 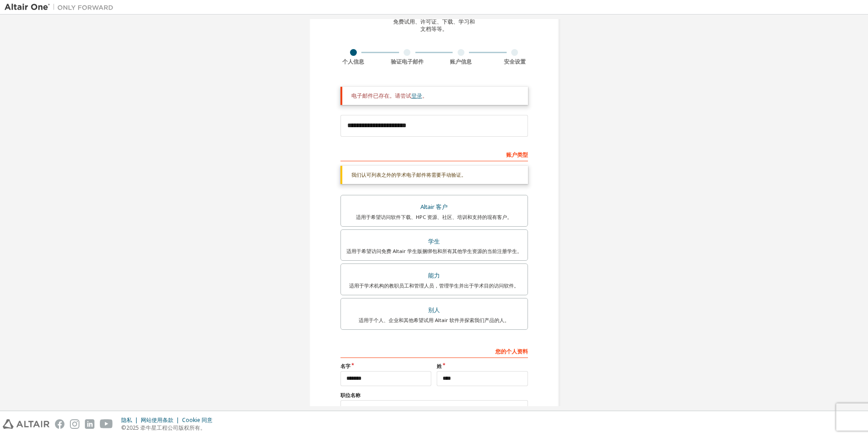 I want to click on div: 网站使用条款, so click(x=161, y=420).